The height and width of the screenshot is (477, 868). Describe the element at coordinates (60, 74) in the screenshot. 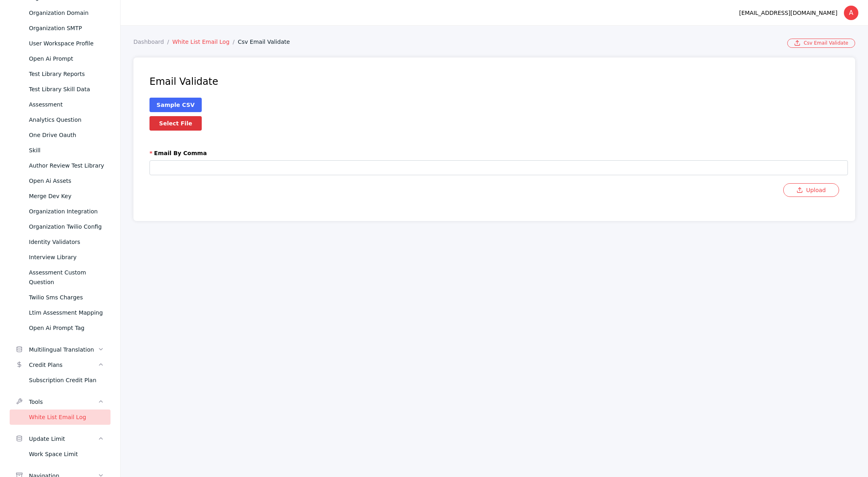

I see `a: Test Library Reports` at that location.